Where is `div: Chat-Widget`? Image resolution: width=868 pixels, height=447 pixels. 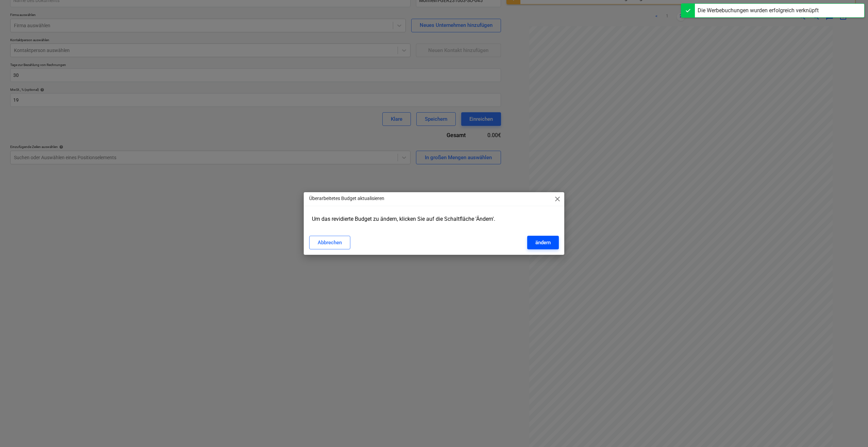
div: Chat-Widget is located at coordinates (851, 431).